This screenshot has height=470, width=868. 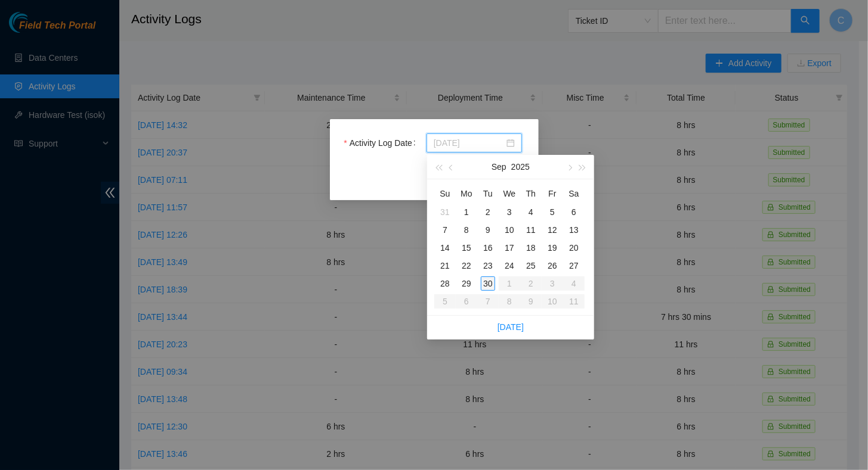 What do you see at coordinates (467, 266) in the screenshot?
I see `div: 22` at bounding box center [467, 266].